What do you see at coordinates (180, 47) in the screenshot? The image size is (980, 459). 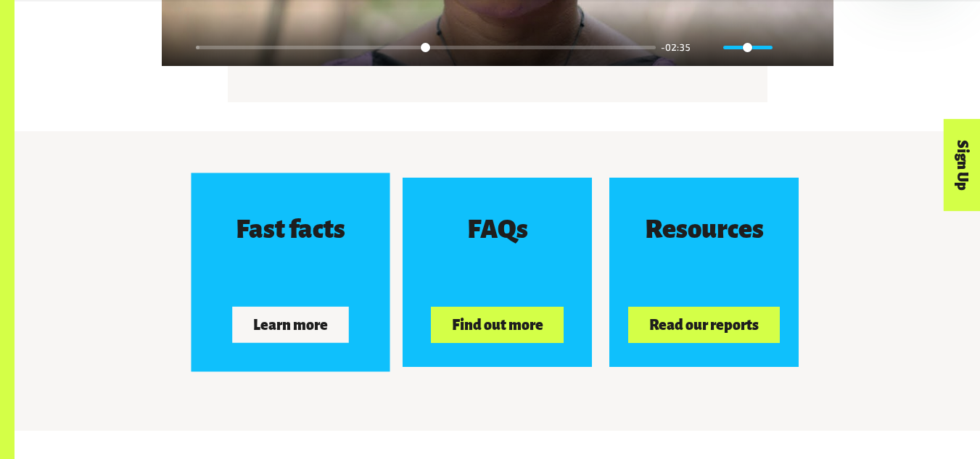 I see `button: Play` at bounding box center [180, 47].